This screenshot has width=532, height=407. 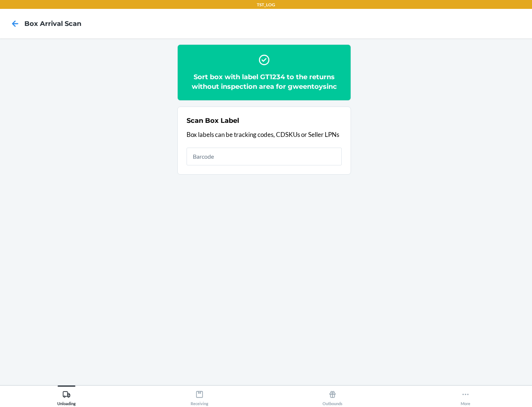 What do you see at coordinates (264, 156) in the screenshot?
I see `input: Barcode` at bounding box center [264, 156].